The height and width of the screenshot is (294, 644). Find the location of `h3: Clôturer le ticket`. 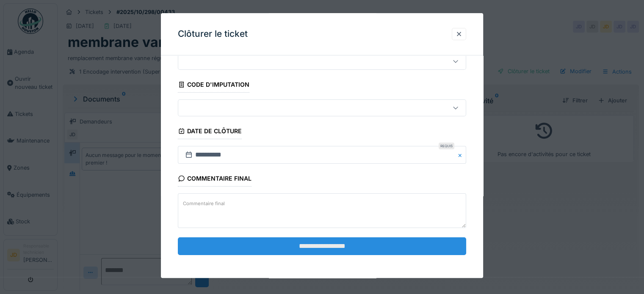

h3: Clôturer le ticket is located at coordinates (213, 34).